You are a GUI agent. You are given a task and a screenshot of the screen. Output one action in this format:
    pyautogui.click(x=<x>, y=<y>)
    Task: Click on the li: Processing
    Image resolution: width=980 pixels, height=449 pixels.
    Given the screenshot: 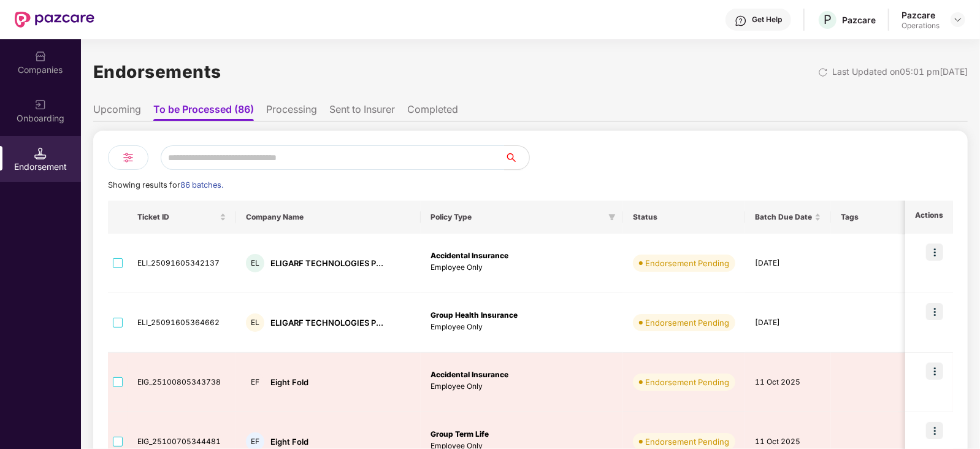 What is the action you would take?
    pyautogui.click(x=292, y=112)
    